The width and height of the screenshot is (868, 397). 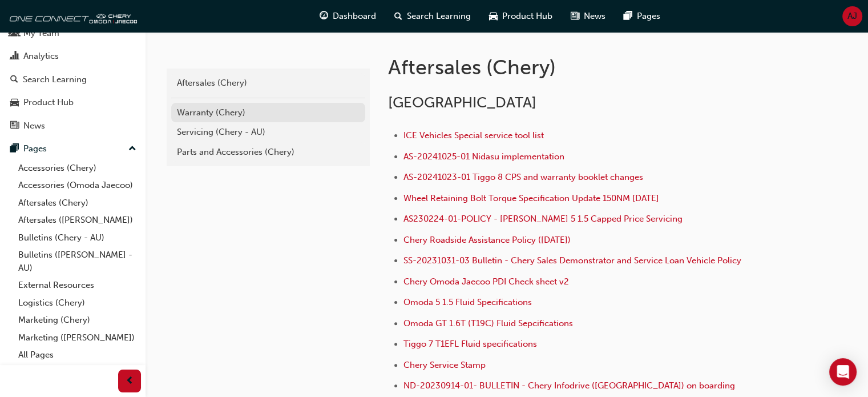 What do you see at coordinates (354, 16) in the screenshot?
I see `span: Dashboard` at bounding box center [354, 16].